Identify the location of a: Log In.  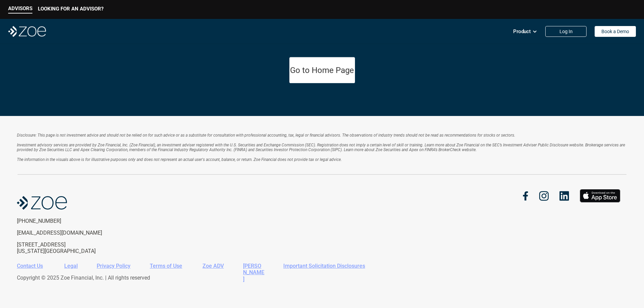
(566, 31).